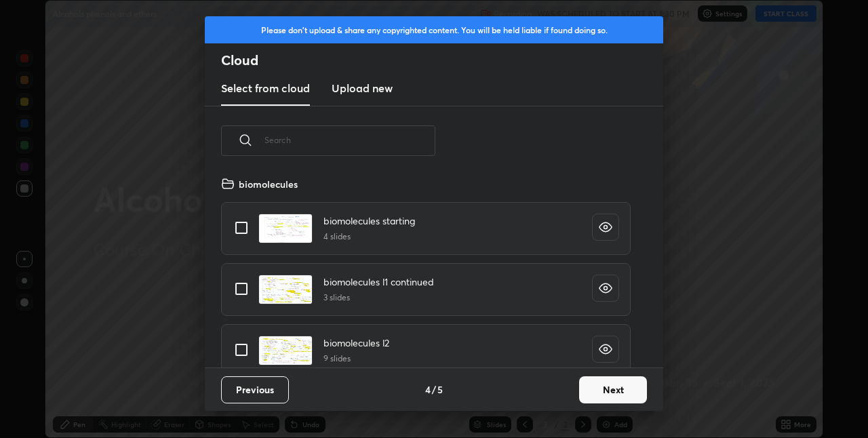  I want to click on h5: 3 slides, so click(378, 298).